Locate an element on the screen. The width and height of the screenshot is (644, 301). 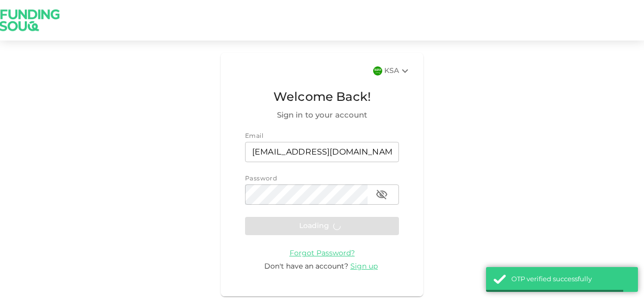
img: flag-sa.b9a346574cdc8950dd34b50780441f57.svg is located at coordinates (378, 71).